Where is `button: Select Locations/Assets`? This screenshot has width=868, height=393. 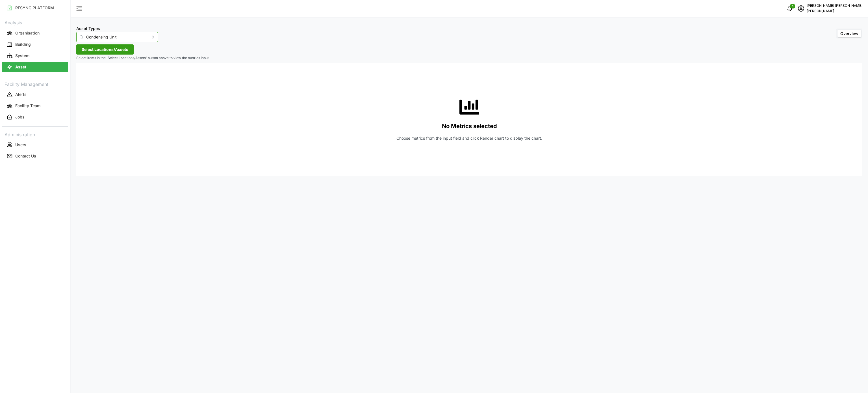
button: Select Locations/Assets is located at coordinates (105, 49).